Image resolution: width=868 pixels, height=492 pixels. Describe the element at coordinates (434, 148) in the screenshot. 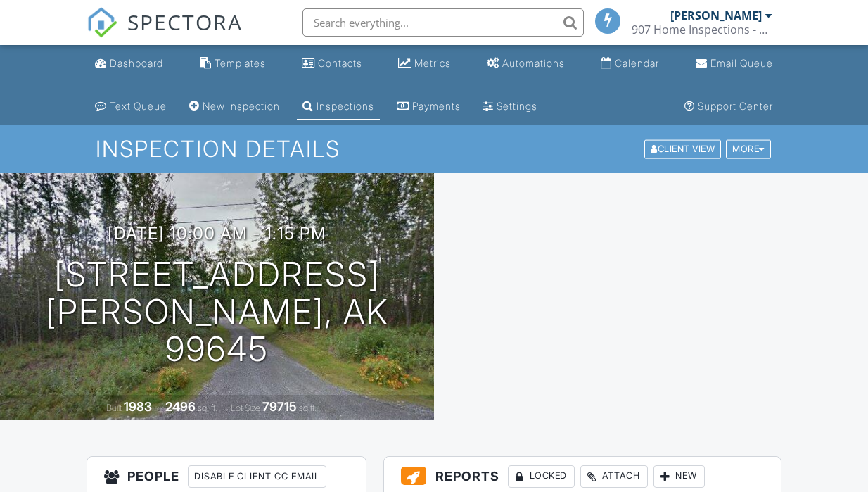

I see `h1: Inspection Details` at that location.